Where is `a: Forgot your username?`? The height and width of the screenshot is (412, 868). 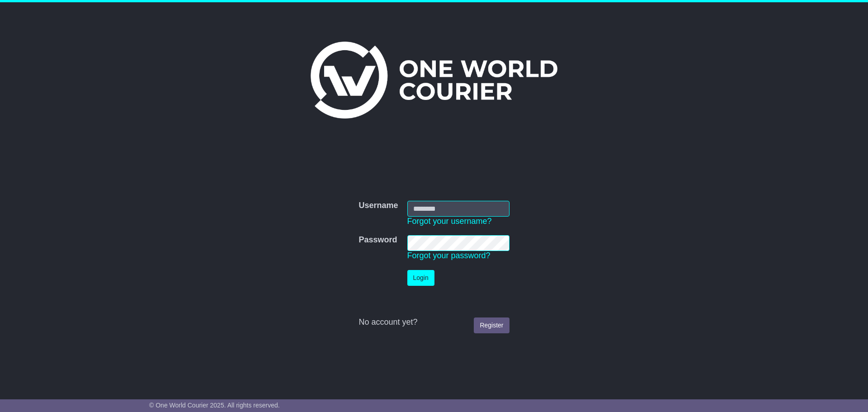 a: Forgot your username? is located at coordinates (449, 222).